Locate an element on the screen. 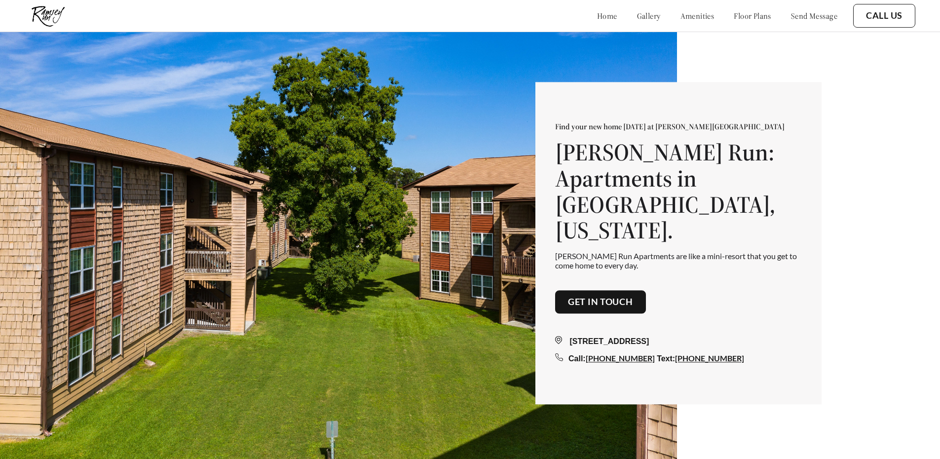  span: Text: is located at coordinates (665, 359).